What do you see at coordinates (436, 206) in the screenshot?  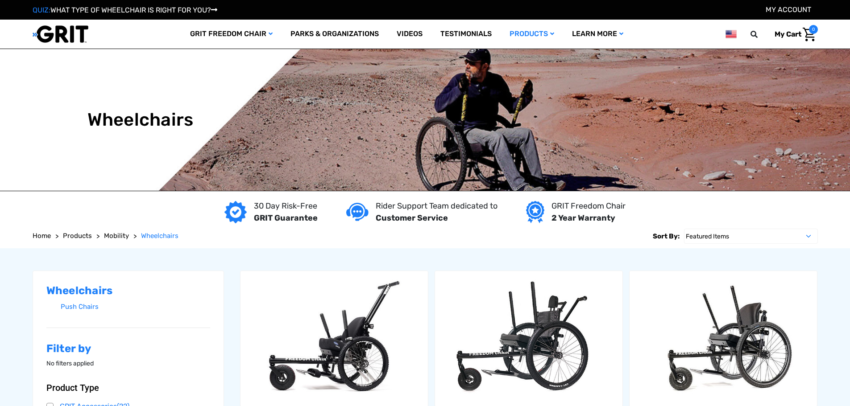 I see `p: Rider Support Team dedicated to` at bounding box center [436, 206].